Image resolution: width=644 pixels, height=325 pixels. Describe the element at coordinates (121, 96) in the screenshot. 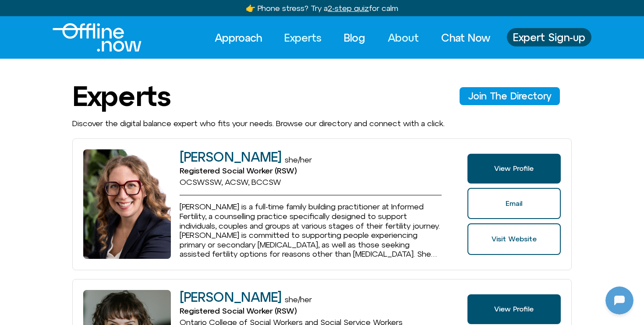

I see `h1: Experts` at that location.